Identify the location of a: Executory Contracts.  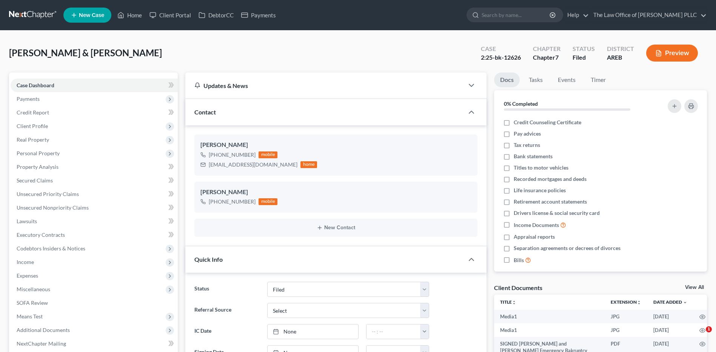
(94, 235).